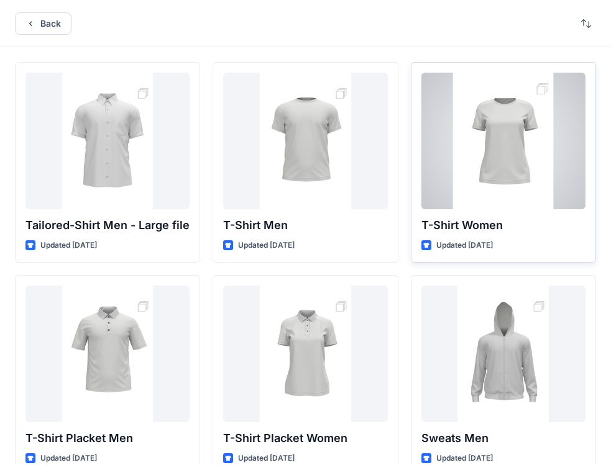 This screenshot has width=611, height=465. Describe the element at coordinates (503, 225) in the screenshot. I see `p: T-Shirt Women` at that location.